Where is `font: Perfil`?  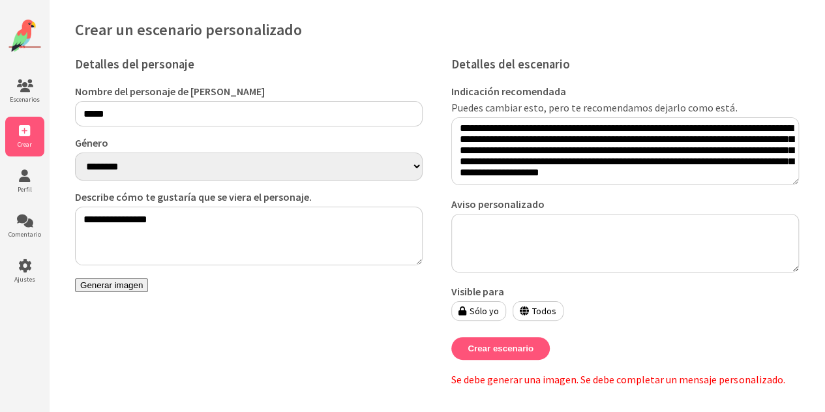 font: Perfil is located at coordinates (25, 189).